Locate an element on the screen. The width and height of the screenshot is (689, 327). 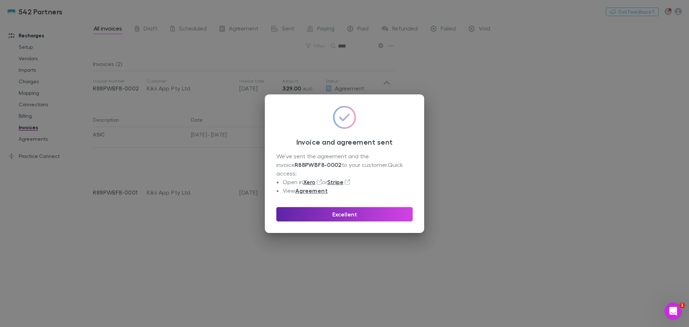
strong: R88PWBF8-0002 is located at coordinates (318, 165).